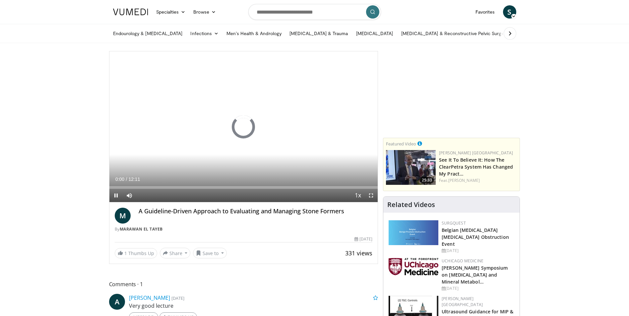  I want to click on button: Playback Rate, so click(358, 195).